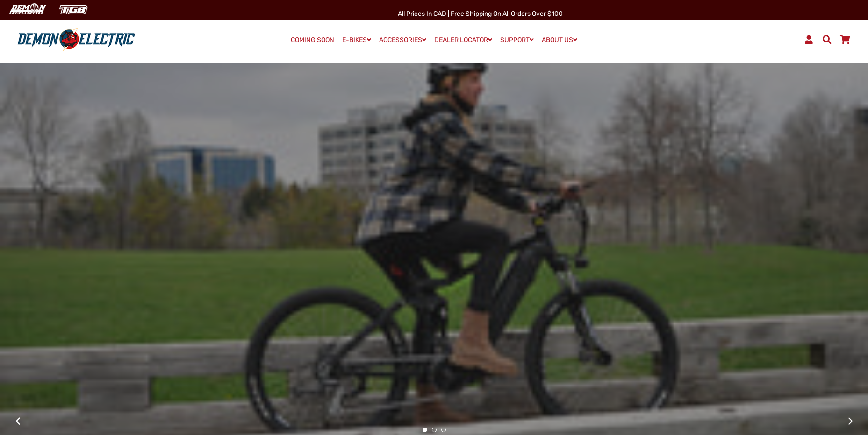  Describe the element at coordinates (463, 40) in the screenshot. I see `a: DEALER LOCATOR` at that location.